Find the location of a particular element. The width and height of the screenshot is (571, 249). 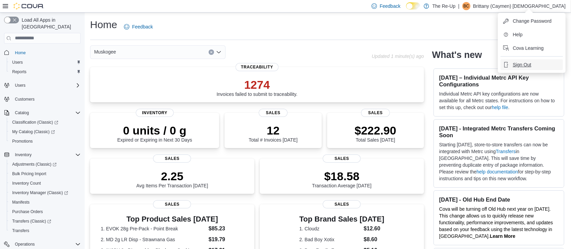

span: Dark Mode is located at coordinates (406, 9).